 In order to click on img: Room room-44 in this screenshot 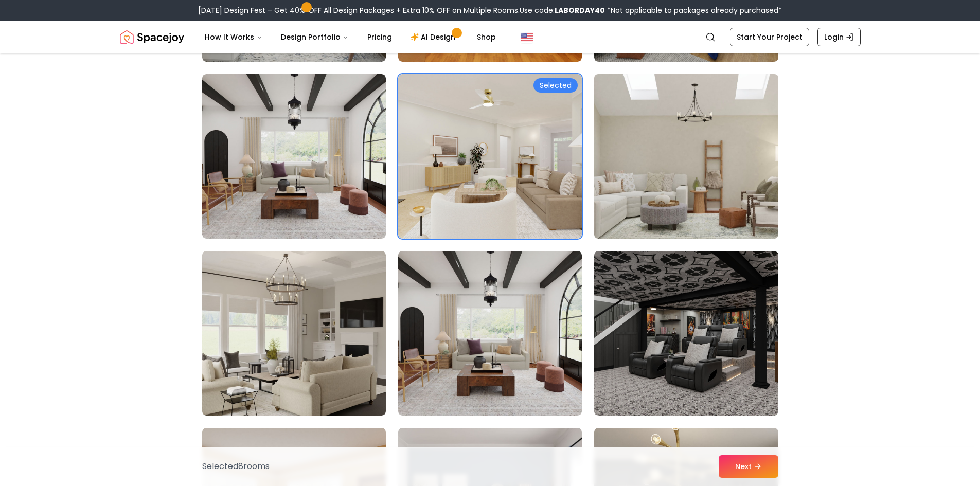, I will do `click(490, 333)`.